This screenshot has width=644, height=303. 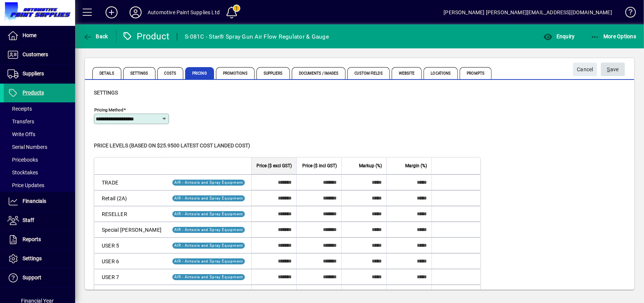 What do you see at coordinates (32, 278) in the screenshot?
I see `span: Support` at bounding box center [32, 278].